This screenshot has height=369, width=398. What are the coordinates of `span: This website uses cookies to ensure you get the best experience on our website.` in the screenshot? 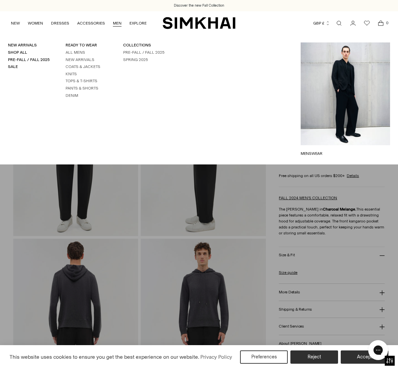 It's located at (104, 357).